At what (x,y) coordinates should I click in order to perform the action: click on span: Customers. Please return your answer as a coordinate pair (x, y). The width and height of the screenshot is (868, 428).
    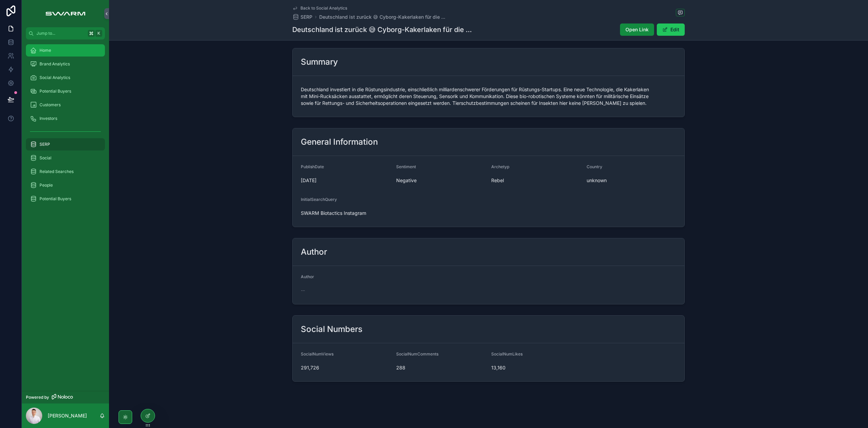
    Looking at the image, I should click on (50, 105).